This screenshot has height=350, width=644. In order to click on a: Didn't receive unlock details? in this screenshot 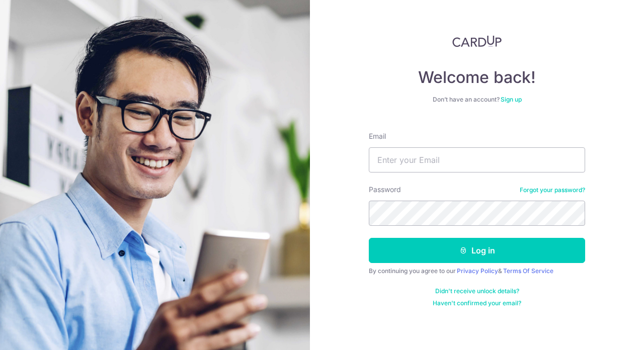, I will do `click(477, 291)`.